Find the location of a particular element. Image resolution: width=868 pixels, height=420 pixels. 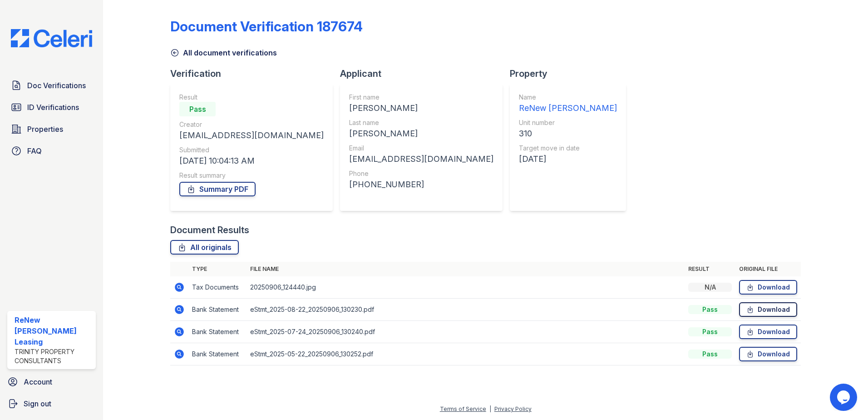

a: FAQ is located at coordinates (51, 151).